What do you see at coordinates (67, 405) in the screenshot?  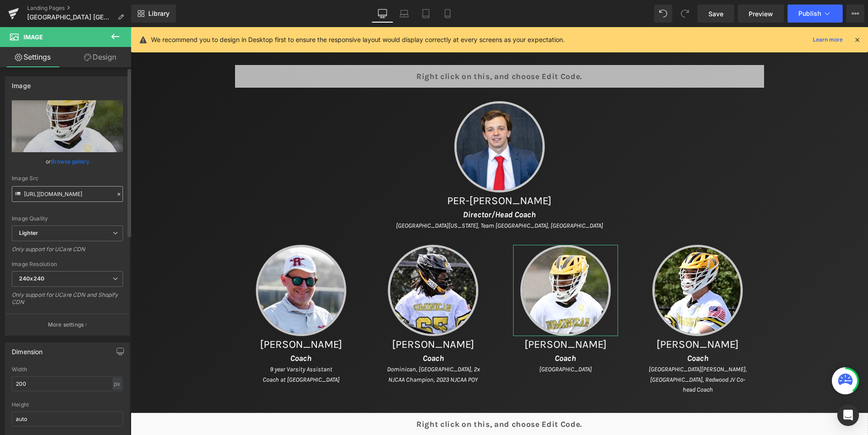 I see `div: Height` at bounding box center [67, 405].